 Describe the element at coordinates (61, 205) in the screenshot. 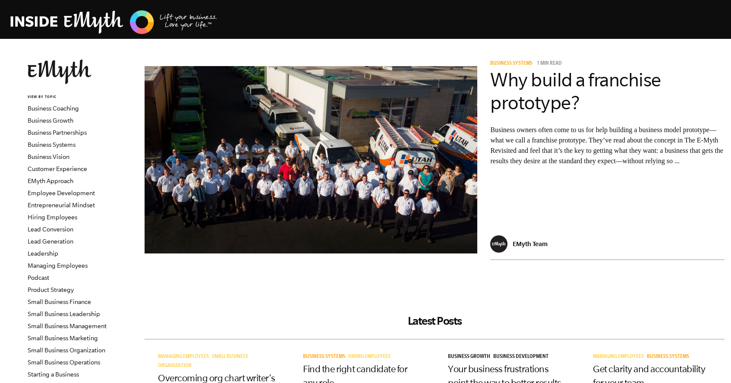

I see `a: Entrepreneurial Mindset` at that location.